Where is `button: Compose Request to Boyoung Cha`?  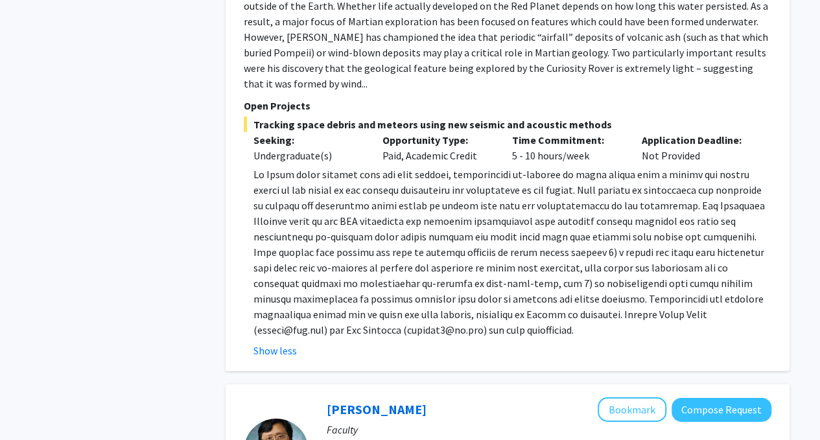
button: Compose Request to Boyoung Cha is located at coordinates (722, 410).